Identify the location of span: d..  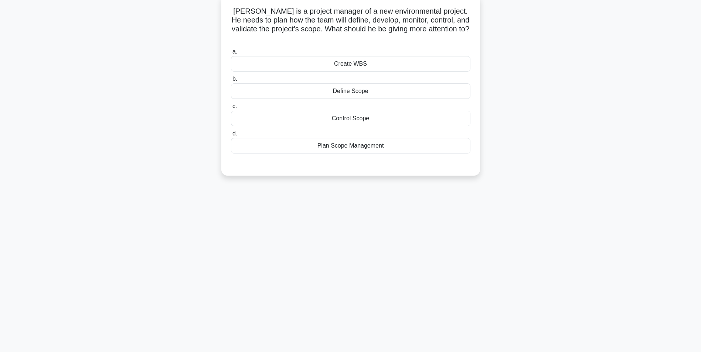
(235, 133).